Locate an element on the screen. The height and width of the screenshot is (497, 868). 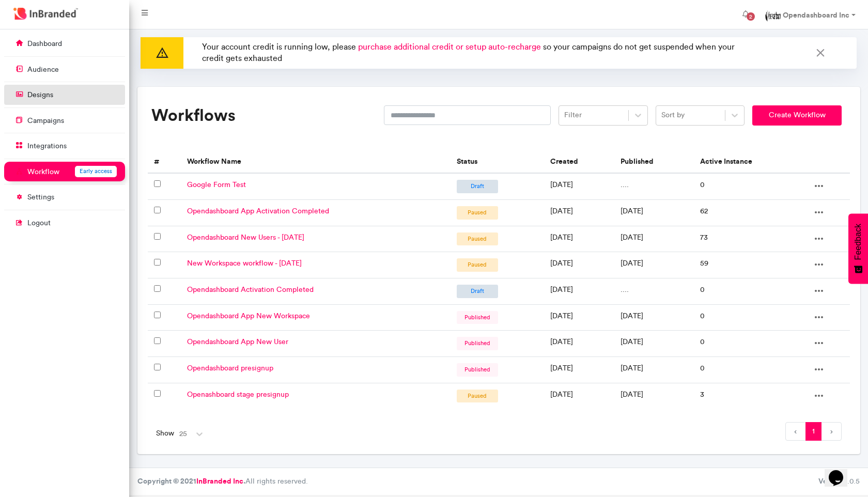
span: Feedback is located at coordinates (858, 242).